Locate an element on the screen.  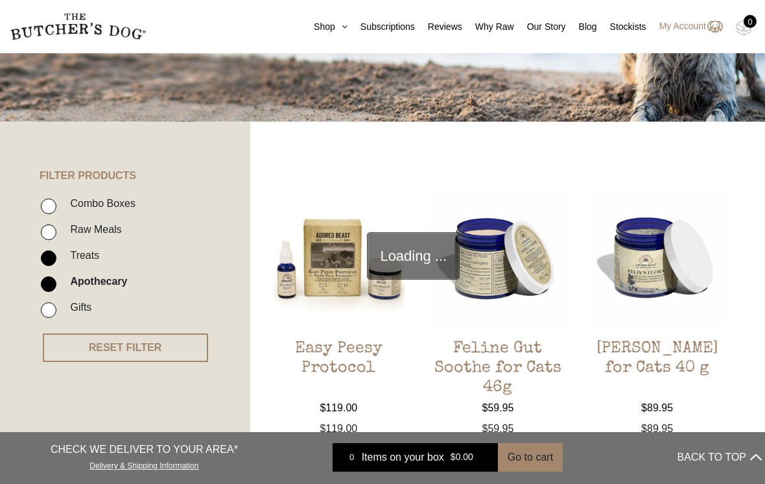
img: Felix’s Flora for Cats 40 g is located at coordinates (657, 257).